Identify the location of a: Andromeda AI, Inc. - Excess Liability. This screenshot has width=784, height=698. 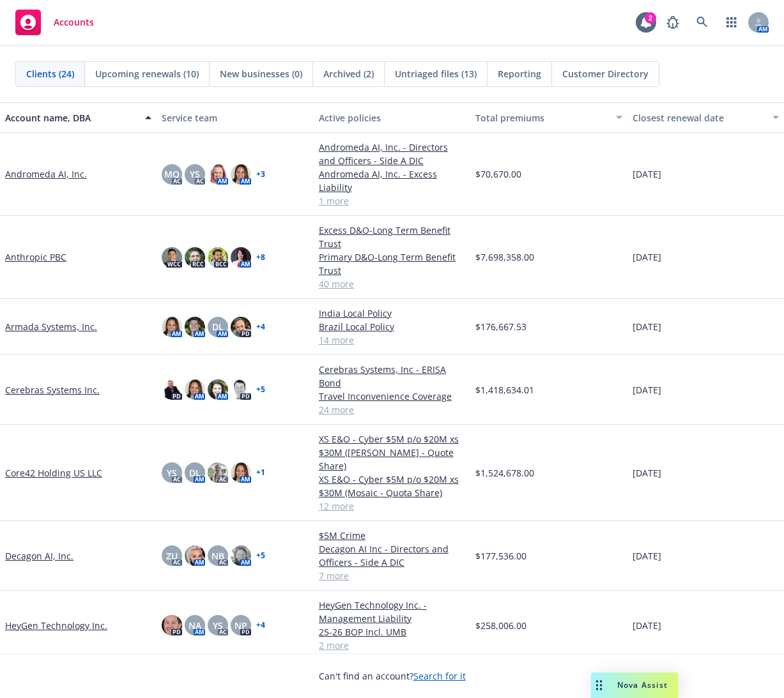
(391, 181).